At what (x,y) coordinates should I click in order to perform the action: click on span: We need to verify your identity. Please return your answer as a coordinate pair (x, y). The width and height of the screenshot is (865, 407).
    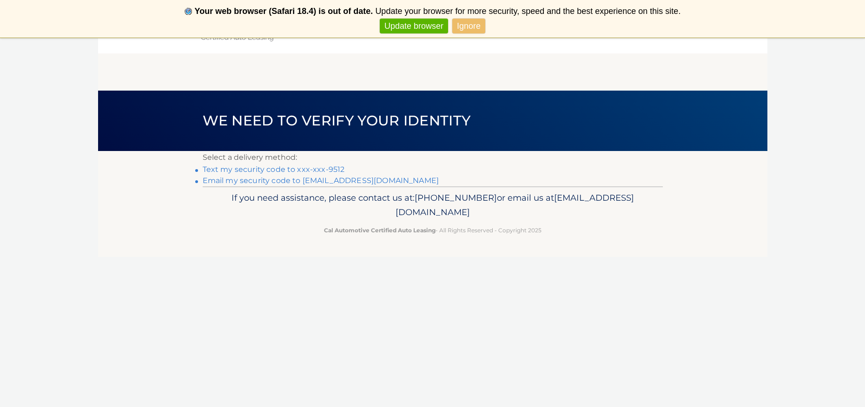
    Looking at the image, I should click on (337, 120).